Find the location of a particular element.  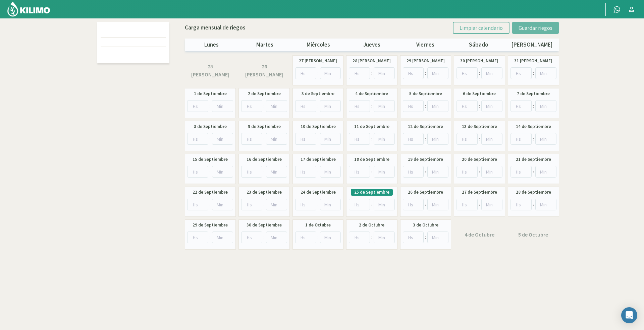

label: 5 de Octubre is located at coordinates (533, 234).